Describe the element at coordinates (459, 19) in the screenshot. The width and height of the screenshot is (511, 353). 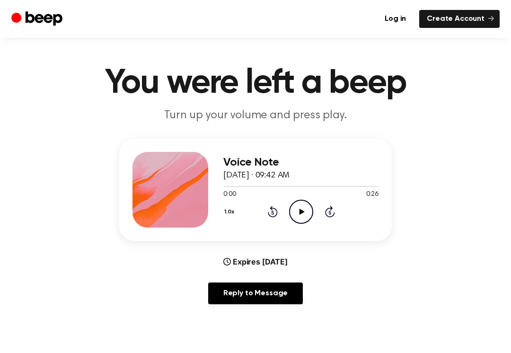
I see `a: Create Account` at that location.